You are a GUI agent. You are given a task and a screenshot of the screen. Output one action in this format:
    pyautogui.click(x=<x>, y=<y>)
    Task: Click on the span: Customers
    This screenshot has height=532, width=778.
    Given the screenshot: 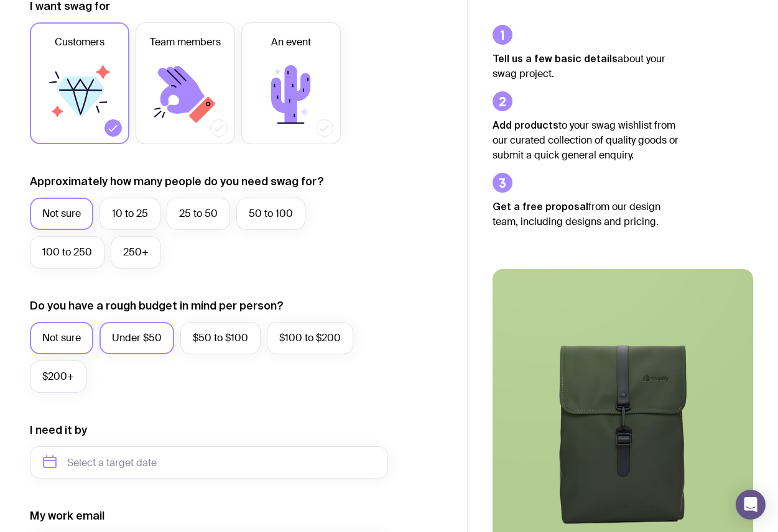 What is the action you would take?
    pyautogui.click(x=79, y=42)
    